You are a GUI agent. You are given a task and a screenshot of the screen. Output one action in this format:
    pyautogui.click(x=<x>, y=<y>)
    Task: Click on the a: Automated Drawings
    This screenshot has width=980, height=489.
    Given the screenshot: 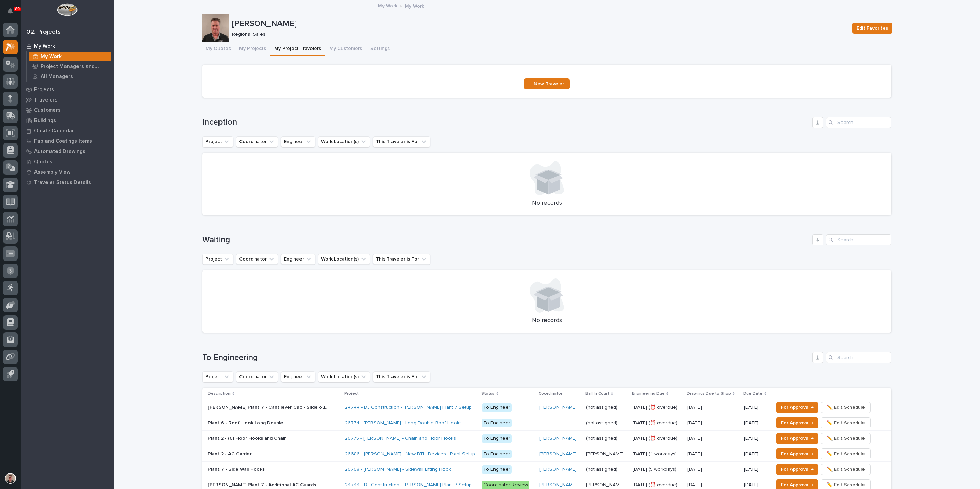 What is the action you would take?
    pyautogui.click(x=67, y=152)
    